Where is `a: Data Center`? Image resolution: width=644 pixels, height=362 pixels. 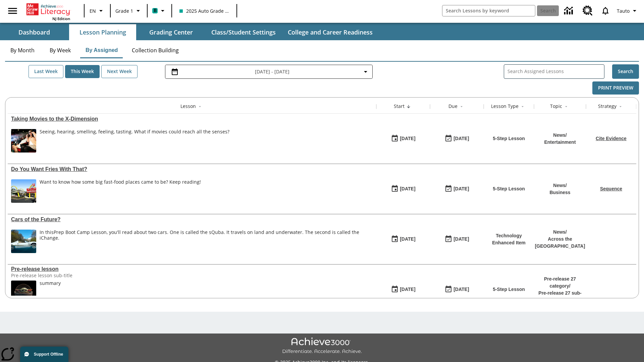
a: Data Center is located at coordinates (569, 11).